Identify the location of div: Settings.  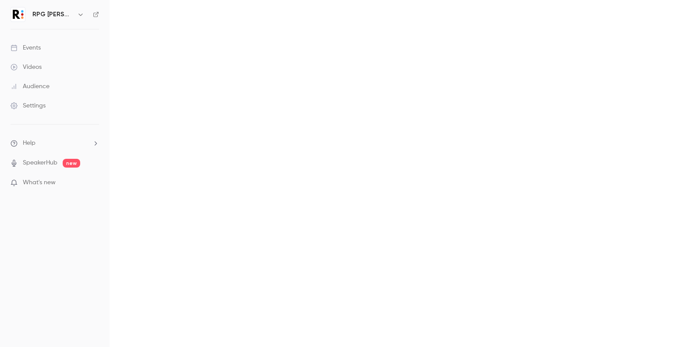
(28, 106).